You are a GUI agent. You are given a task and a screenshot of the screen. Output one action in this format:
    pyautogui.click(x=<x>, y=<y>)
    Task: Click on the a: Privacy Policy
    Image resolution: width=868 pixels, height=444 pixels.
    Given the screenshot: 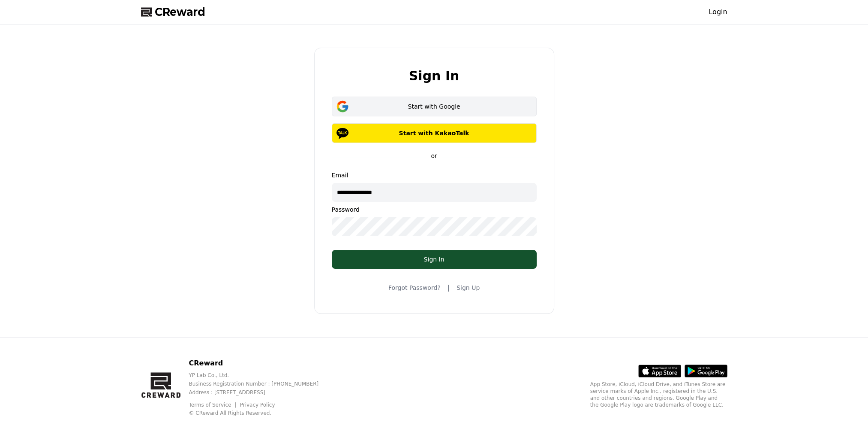 What is the action you would take?
    pyautogui.click(x=258, y=405)
    